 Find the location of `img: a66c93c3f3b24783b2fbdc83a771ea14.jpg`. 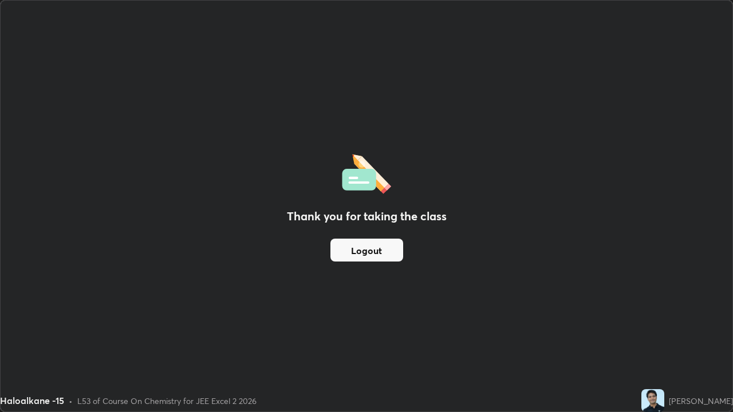

img: a66c93c3f3b24783b2fbdc83a771ea14.jpg is located at coordinates (652, 401).